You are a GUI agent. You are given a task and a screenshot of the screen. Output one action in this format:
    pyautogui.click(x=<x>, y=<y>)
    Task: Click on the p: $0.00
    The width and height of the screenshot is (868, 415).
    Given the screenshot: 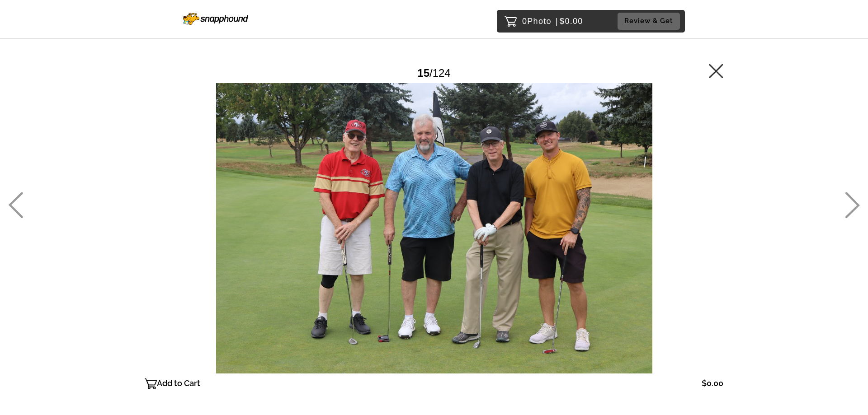 What is the action you would take?
    pyautogui.click(x=712, y=383)
    